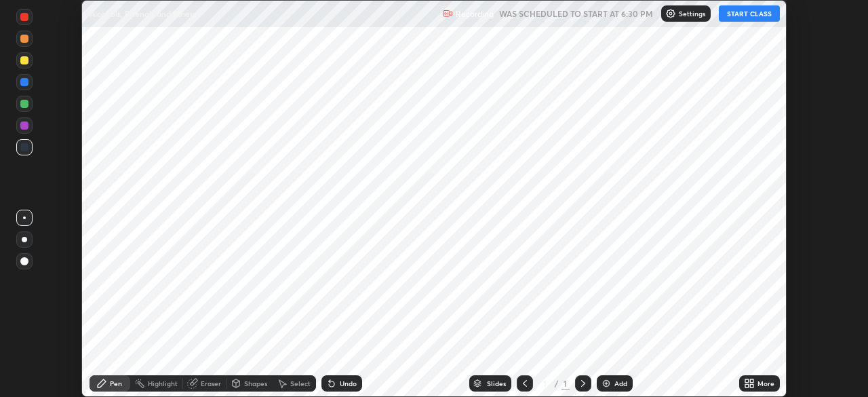  I want to click on img: recording.375f2c34.svg, so click(448, 14).